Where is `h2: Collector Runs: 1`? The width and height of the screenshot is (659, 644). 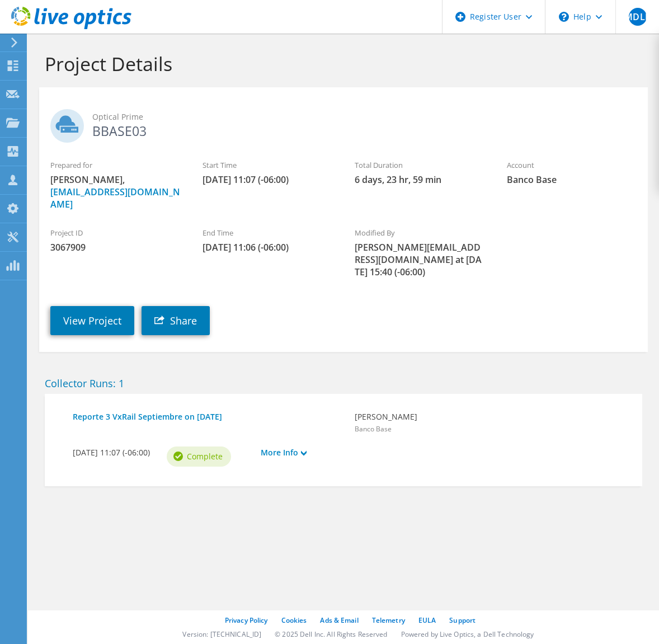 h2: Collector Runs: 1 is located at coordinates (343, 384).